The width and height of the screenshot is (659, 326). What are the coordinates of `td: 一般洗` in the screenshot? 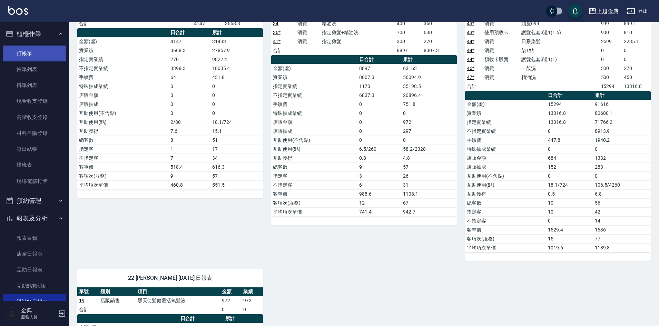 It's located at (559, 68).